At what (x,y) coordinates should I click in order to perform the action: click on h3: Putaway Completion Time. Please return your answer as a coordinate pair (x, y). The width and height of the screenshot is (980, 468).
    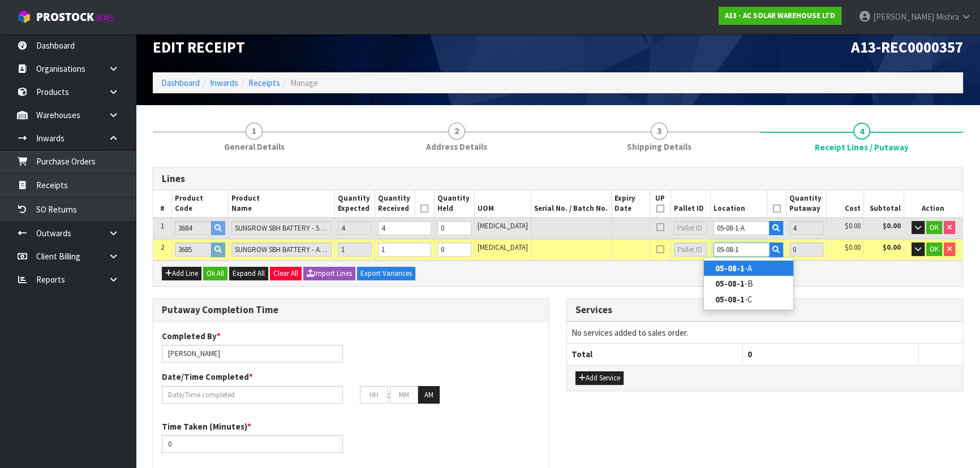
    Looking at the image, I should click on (351, 310).